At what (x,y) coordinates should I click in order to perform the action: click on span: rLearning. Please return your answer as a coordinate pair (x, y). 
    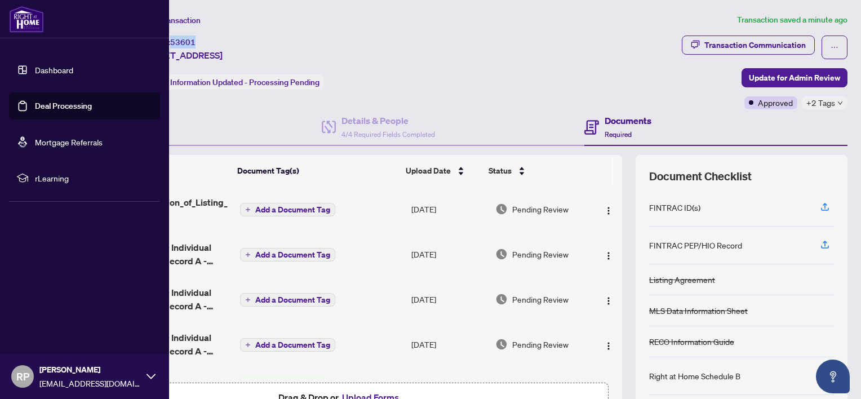
    Looking at the image, I should click on (94, 178).